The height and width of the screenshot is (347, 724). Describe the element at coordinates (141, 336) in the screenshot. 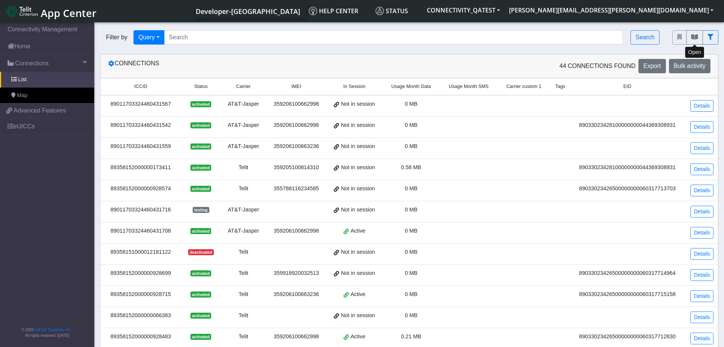

I see `div: 89358152000000928483` at that location.